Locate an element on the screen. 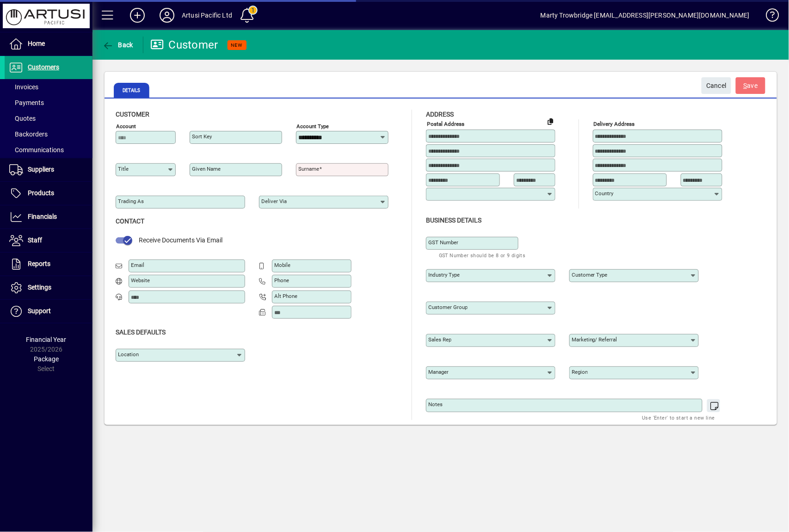 The width and height of the screenshot is (789, 532). span: Back is located at coordinates (118, 45).